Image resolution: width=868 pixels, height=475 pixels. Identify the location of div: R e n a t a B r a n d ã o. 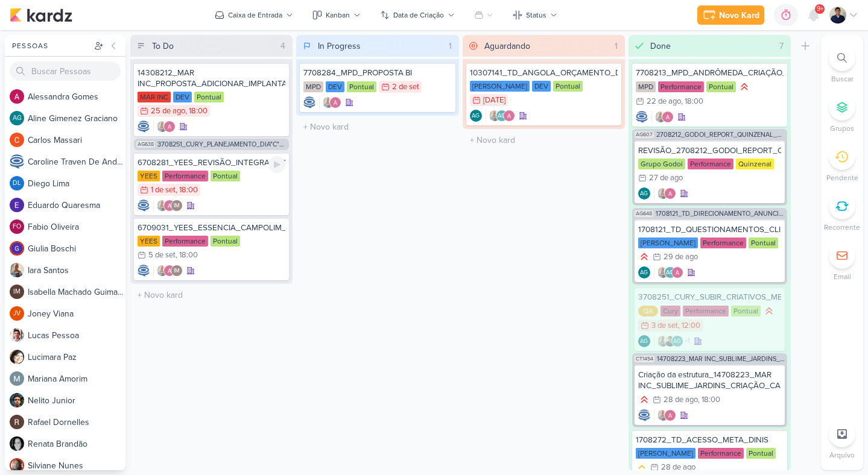
(76, 444).